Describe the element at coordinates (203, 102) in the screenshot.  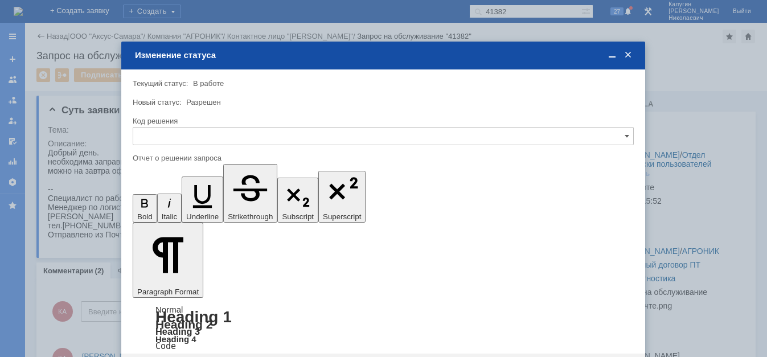
I see `span: Разрешен` at that location.